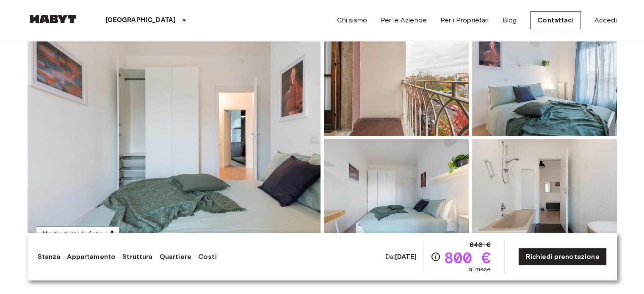 This screenshot has width=644, height=294. Describe the element at coordinates (605, 20) in the screenshot. I see `a: Accedi` at that location.